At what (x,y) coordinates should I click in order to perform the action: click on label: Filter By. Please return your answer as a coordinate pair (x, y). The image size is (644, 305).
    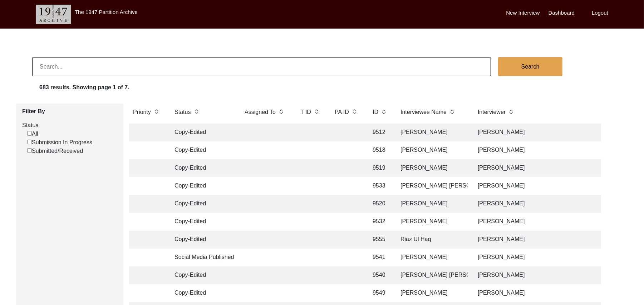
    Looking at the image, I should click on (70, 111).